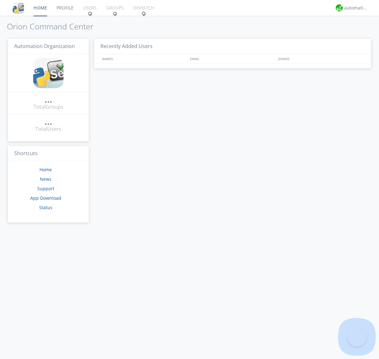  Describe the element at coordinates (46, 198) in the screenshot. I see `a: App Download` at that location.